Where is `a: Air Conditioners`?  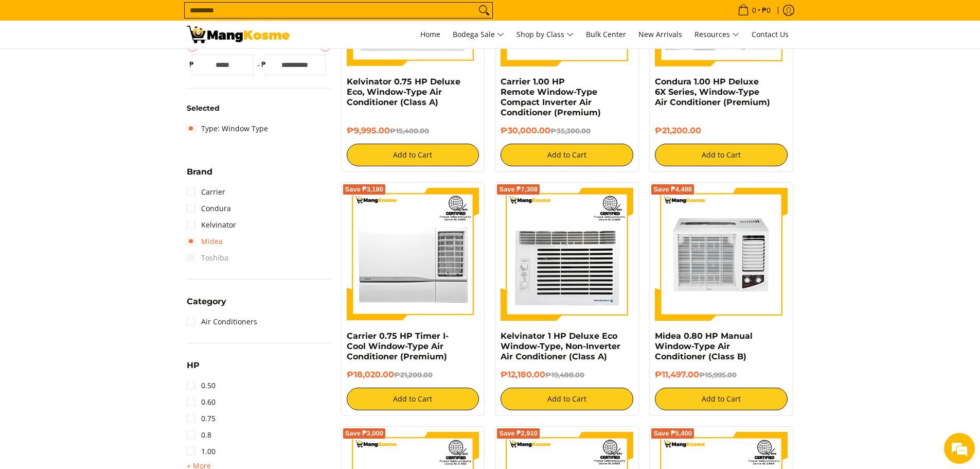
a: Air Conditioners is located at coordinates (222, 322).